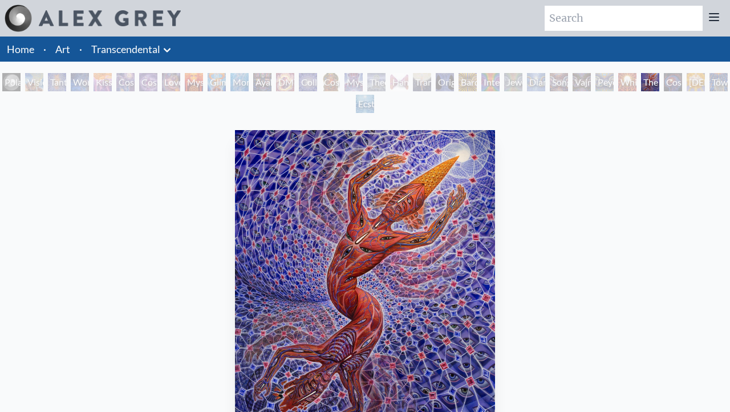 This screenshot has height=412, width=730. Describe the element at coordinates (536, 82) in the screenshot. I see `div: Diamond Being` at that location.